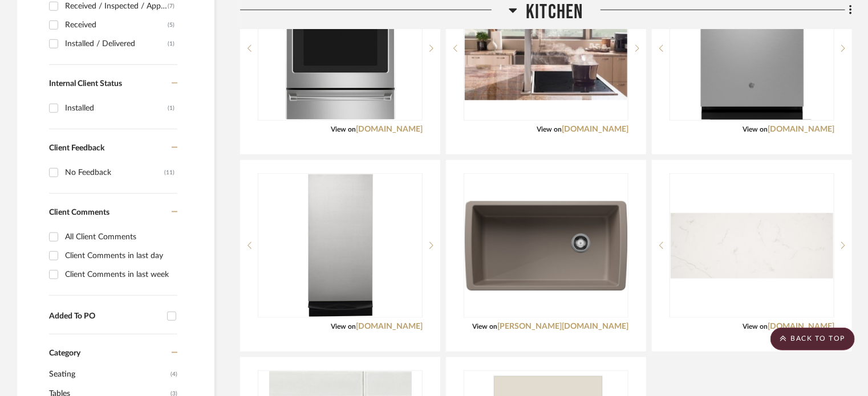  Describe the element at coordinates (64, 353) in the screenshot. I see `span: Category` at that location.